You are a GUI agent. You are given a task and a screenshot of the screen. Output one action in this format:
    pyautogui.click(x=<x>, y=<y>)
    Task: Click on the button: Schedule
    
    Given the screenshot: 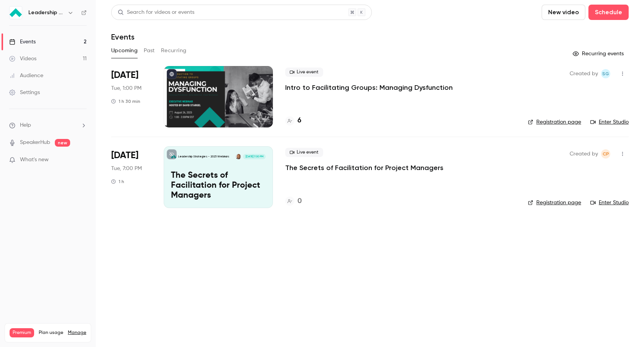 What is the action you would take?
    pyautogui.click(x=608, y=12)
    